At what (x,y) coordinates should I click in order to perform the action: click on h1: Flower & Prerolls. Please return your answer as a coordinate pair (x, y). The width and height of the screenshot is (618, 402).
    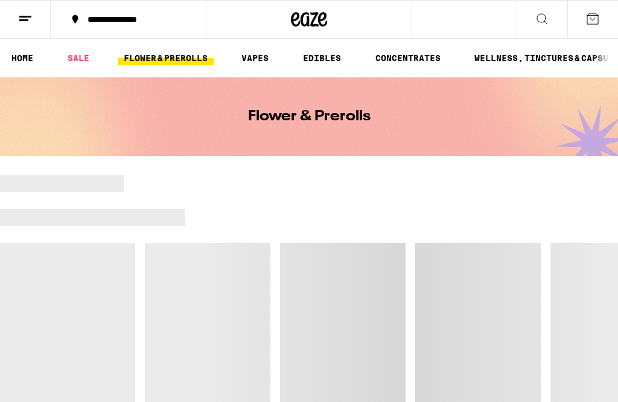
    Looking at the image, I should click on (309, 117).